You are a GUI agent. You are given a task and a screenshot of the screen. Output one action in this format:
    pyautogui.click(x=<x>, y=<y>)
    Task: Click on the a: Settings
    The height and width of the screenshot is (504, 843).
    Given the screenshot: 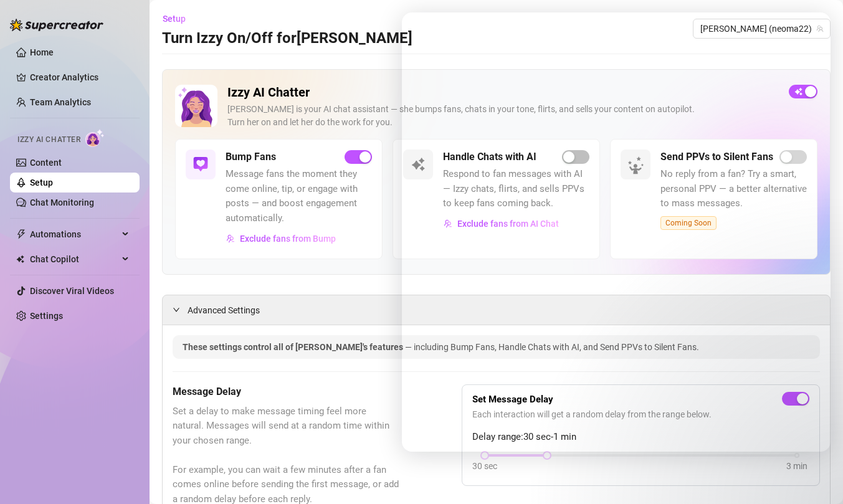 What is the action you would take?
    pyautogui.click(x=46, y=315)
    